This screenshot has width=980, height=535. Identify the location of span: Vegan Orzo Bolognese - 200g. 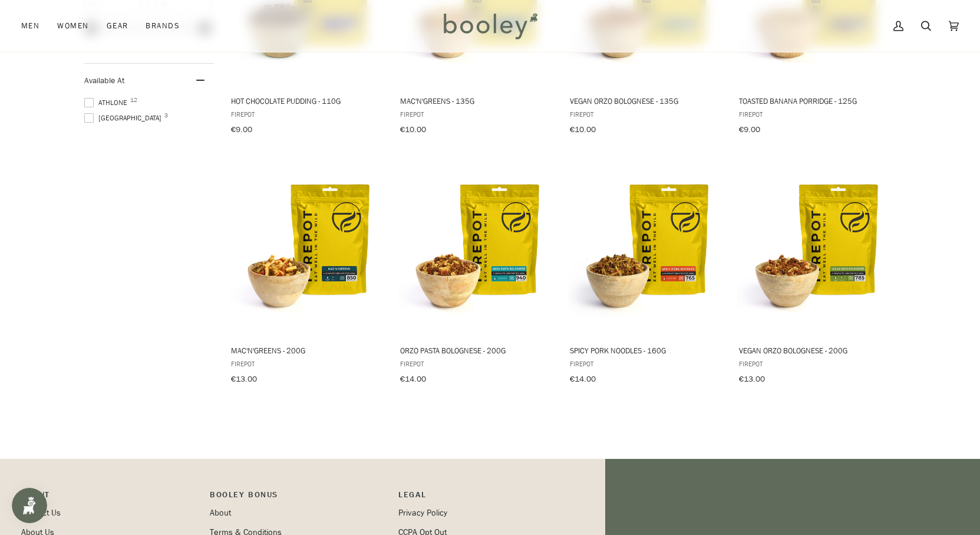
(816, 351).